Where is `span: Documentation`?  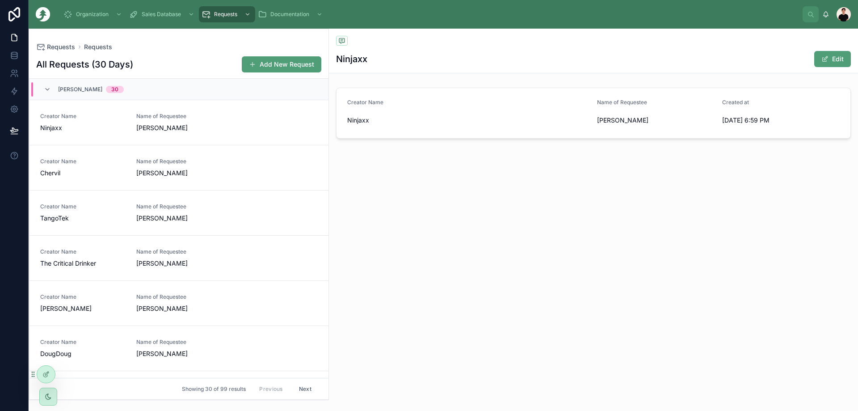
span: Documentation is located at coordinates (290, 14).